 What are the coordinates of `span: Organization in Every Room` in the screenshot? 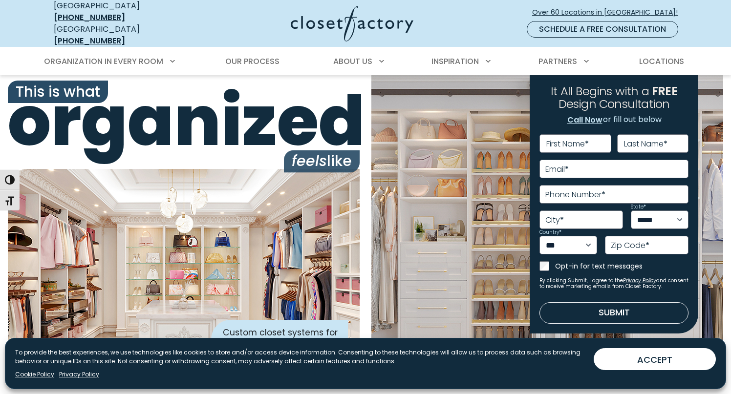 It's located at (104, 61).